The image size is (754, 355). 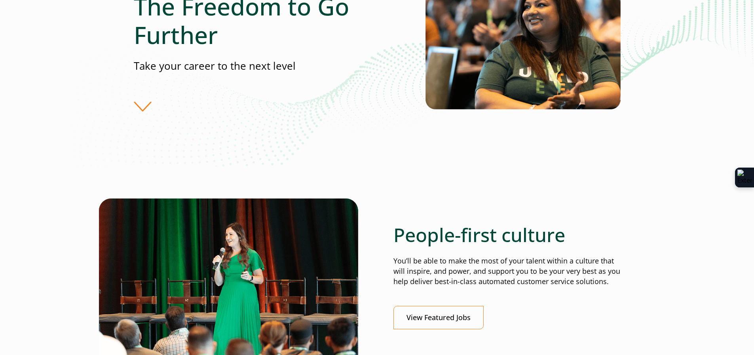 What do you see at coordinates (255, 66) in the screenshot?
I see `p: Take your career to the next level` at bounding box center [255, 66].